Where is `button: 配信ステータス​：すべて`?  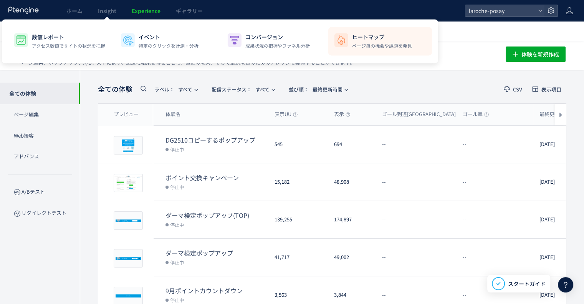
button: 配信ステータス​：すべて is located at coordinates (243, 89).